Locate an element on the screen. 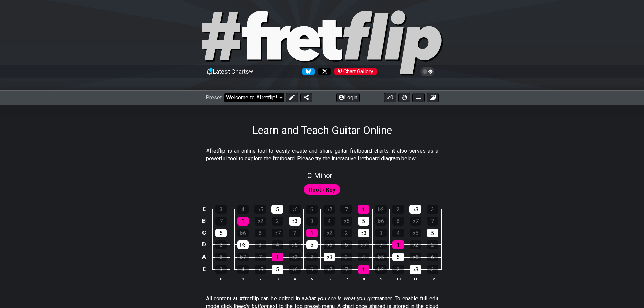  button: Toggle Dexterity for all fretkits is located at coordinates (404, 98).